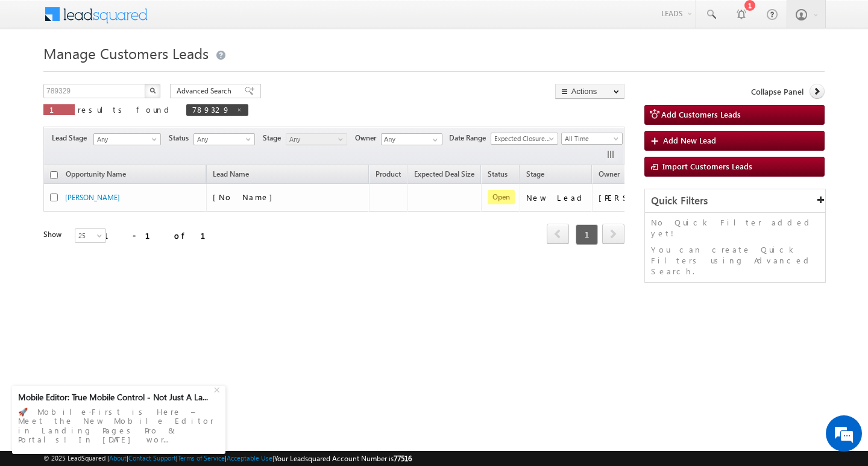 The image size is (868, 466). What do you see at coordinates (153, 90) in the screenshot?
I see `img: Search` at bounding box center [153, 90].